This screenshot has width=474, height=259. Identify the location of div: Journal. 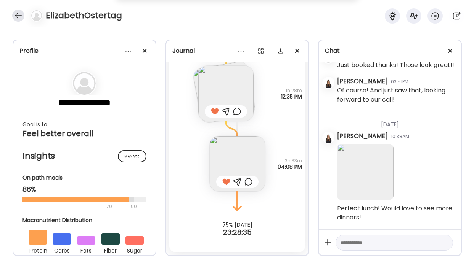
(237, 51).